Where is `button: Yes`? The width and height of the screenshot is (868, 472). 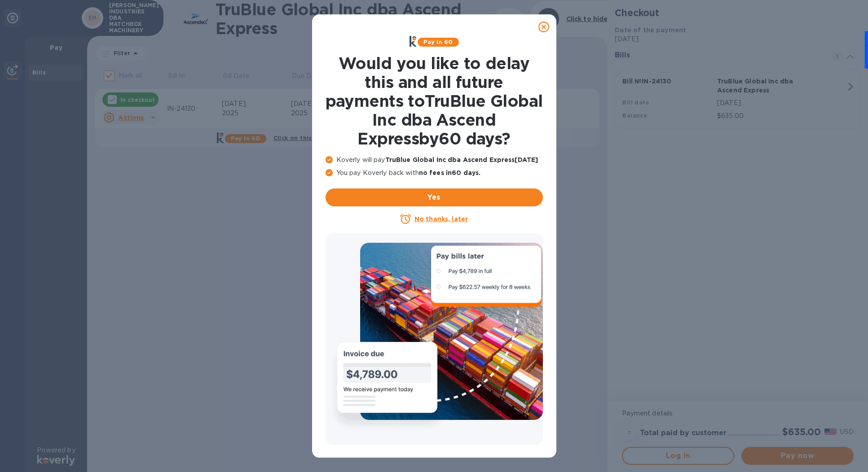 button: Yes is located at coordinates (434, 197).